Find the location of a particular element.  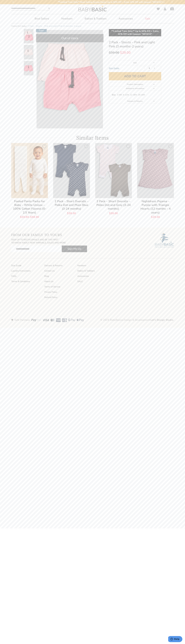

span: 0 is located at coordinates (172, 9).